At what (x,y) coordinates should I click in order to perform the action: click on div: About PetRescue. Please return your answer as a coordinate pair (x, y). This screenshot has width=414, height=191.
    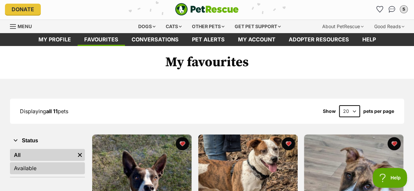
    Looking at the image, I should click on (343, 27).